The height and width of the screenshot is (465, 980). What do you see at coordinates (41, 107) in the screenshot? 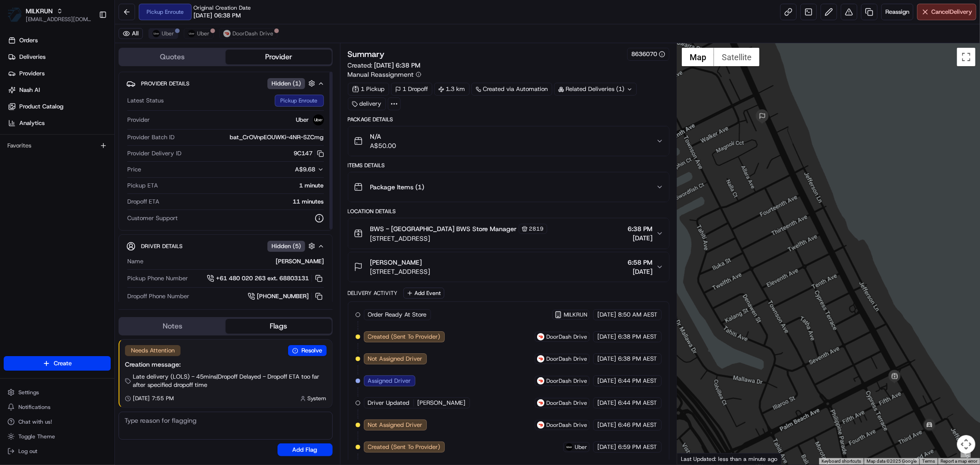
I see `span: Product Catalog` at bounding box center [41, 107].